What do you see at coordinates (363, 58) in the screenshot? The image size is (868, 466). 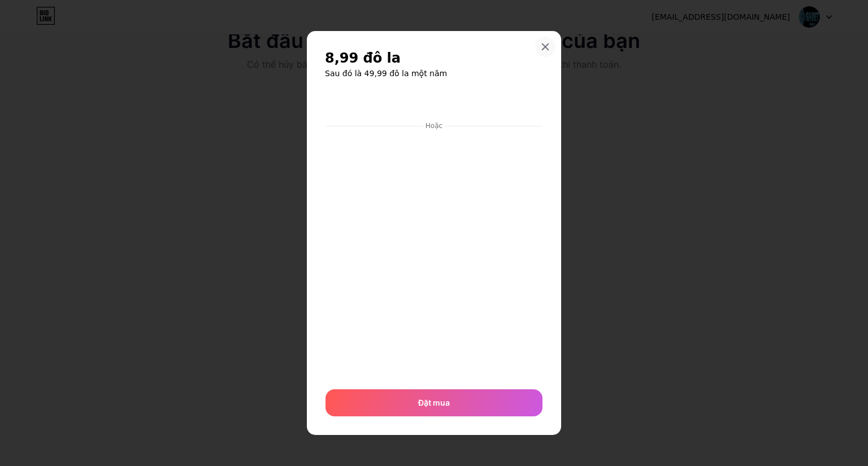 I see `font: 8,99 đô la` at bounding box center [363, 58].